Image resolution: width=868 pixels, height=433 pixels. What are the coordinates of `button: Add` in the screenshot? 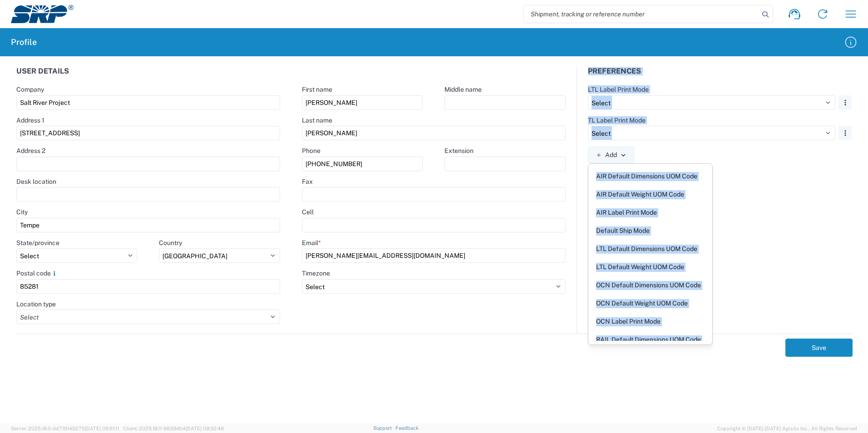 It's located at (611, 155).